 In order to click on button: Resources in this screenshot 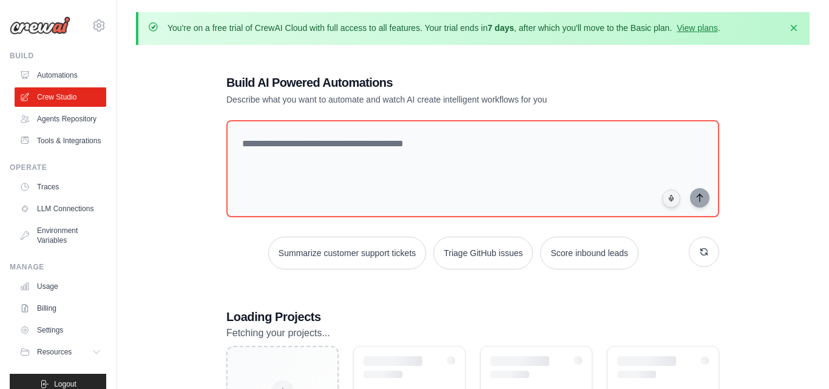, I will do `click(60, 352)`.